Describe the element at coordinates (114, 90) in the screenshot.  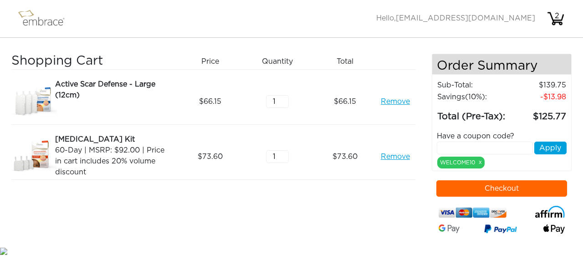
I see `div: Active Scar Defense - Large (12cm)` at that location.